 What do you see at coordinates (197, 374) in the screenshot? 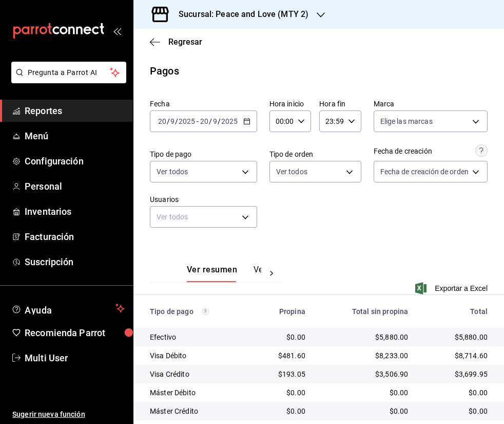
I see `div: Visa Crédito` at bounding box center [197, 374].